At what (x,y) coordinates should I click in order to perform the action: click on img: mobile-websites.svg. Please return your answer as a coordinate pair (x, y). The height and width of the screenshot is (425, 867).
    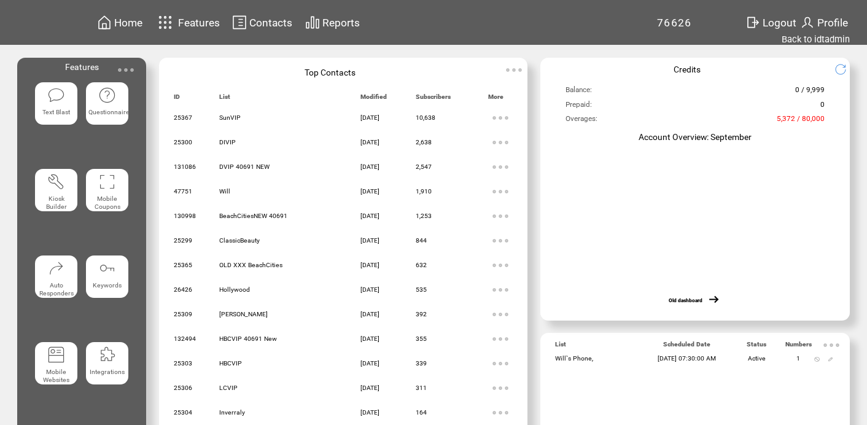
    Looking at the image, I should click on (56, 354).